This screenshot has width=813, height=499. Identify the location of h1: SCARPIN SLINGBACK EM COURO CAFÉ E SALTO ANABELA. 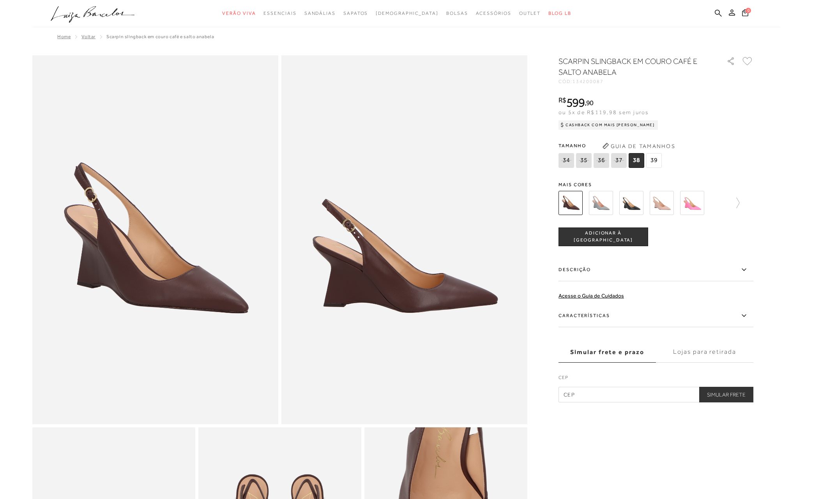
(631, 67).